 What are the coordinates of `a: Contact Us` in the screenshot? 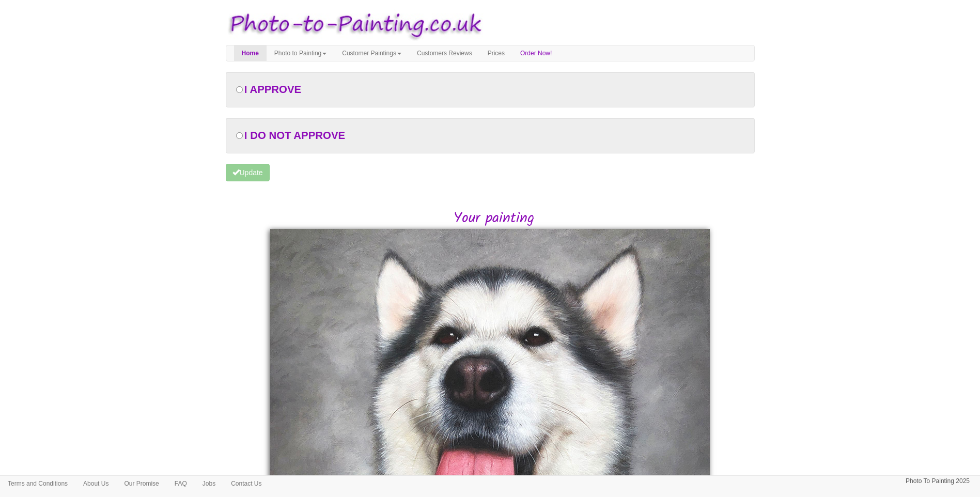 It's located at (246, 483).